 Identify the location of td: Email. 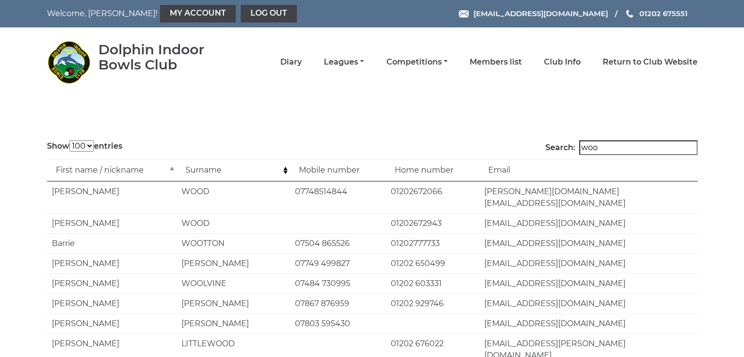
(589, 170).